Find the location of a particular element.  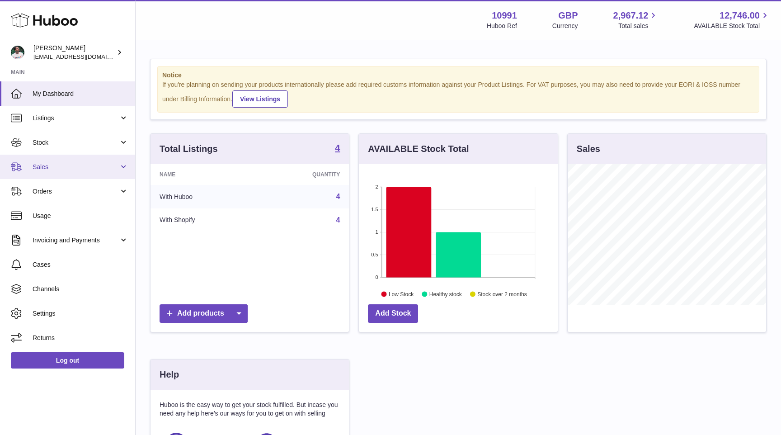

span: Channels is located at coordinates (80, 289).